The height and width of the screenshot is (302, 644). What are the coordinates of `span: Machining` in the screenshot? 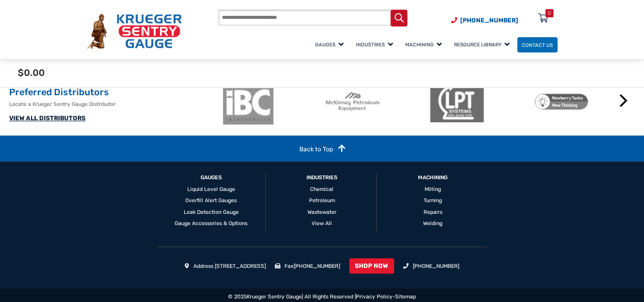 It's located at (423, 44).